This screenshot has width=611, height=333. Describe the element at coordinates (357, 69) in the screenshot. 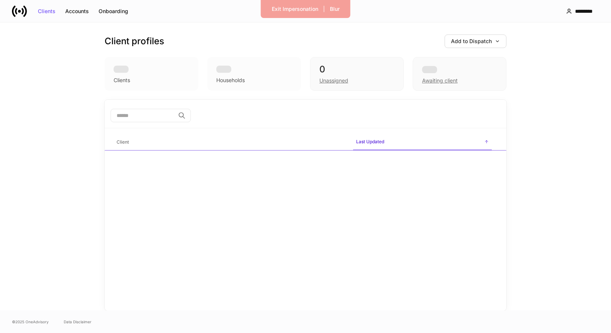

I see `div: 0` at that location.